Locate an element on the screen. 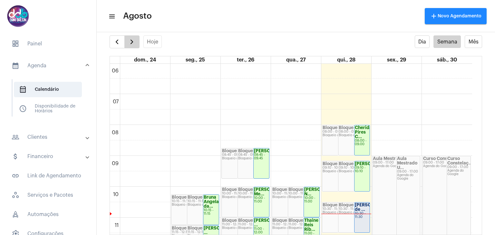  strong: Bruna Angela da... is located at coordinates (211, 202).